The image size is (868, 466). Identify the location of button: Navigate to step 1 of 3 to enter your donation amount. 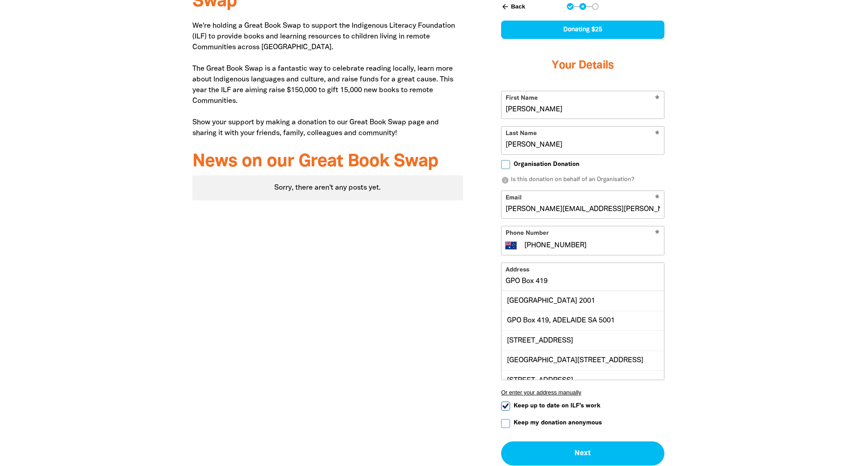
(570, 6).